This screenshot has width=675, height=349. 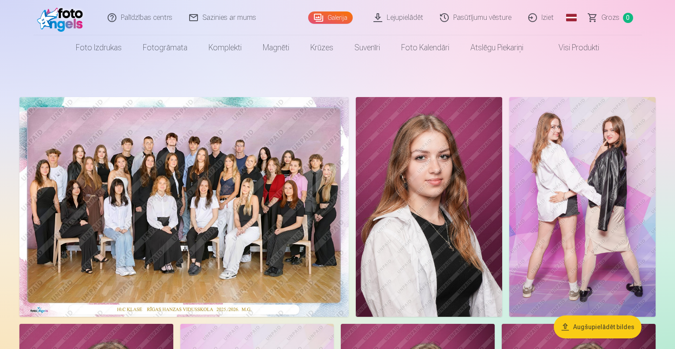 What do you see at coordinates (425, 48) in the screenshot?
I see `a: Foto kalendāri` at bounding box center [425, 48].